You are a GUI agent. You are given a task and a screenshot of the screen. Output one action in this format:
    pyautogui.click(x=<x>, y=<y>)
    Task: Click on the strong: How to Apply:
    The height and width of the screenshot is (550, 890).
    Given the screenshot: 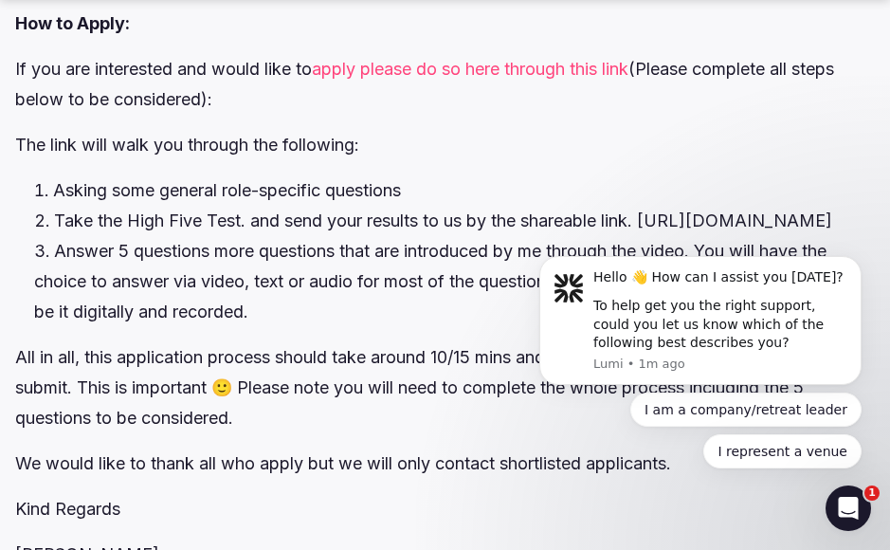 What is the action you would take?
    pyautogui.click(x=72, y=23)
    